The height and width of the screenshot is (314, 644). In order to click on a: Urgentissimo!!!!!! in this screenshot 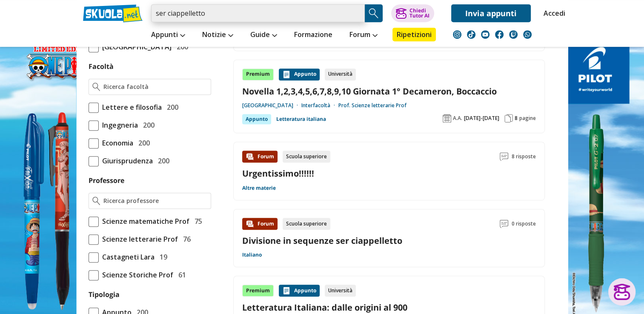, I will do `click(278, 173)`.